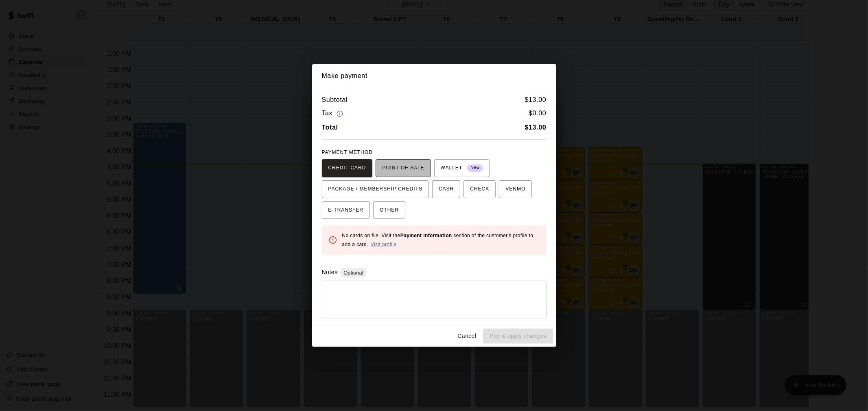 The height and width of the screenshot is (411, 868). I want to click on span: PACKAGE / MEMBERSHIP CREDITS, so click(376, 190).